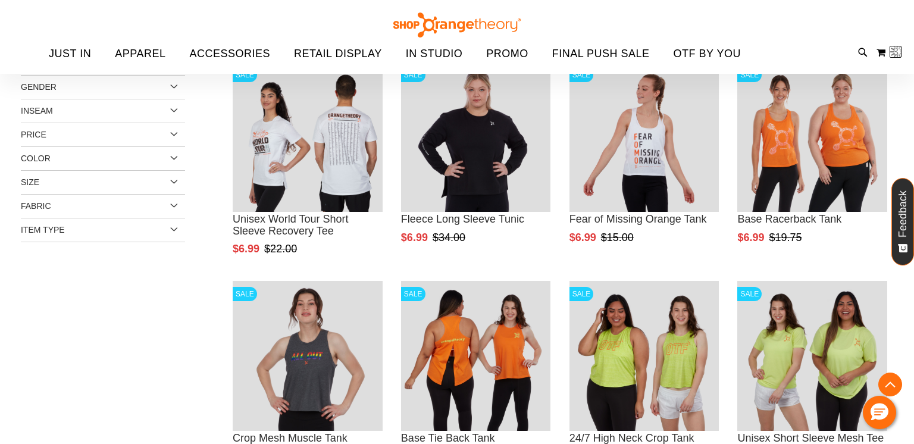 The width and height of the screenshot is (914, 444). I want to click on span: Gender, so click(39, 87).